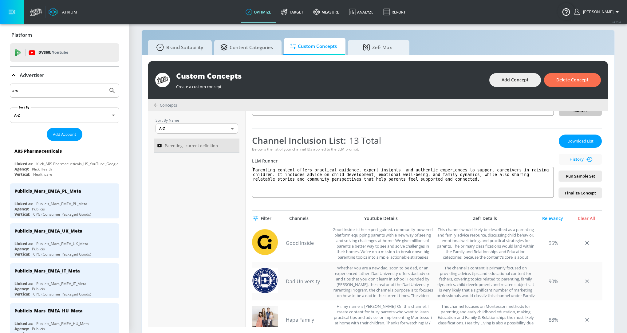 Image resolution: width=627 pixels, height=333 pixels. Describe the element at coordinates (65, 161) in the screenshot. I see `div: ARS PharmaceuticalsLinked as:Klick_ARS Pharmacueticals_US_YouTube_GoogleAdsAgency:Klick HealthVer...` at that location.